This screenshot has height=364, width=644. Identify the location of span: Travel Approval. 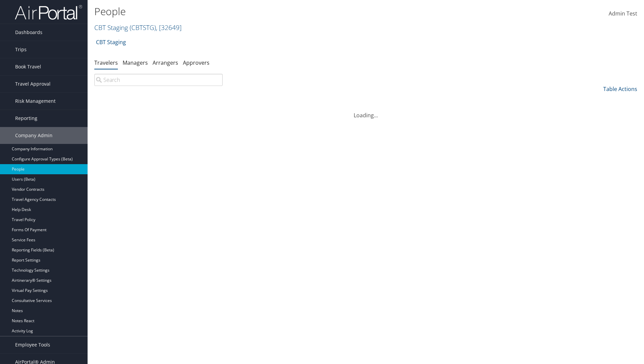
(33, 84).